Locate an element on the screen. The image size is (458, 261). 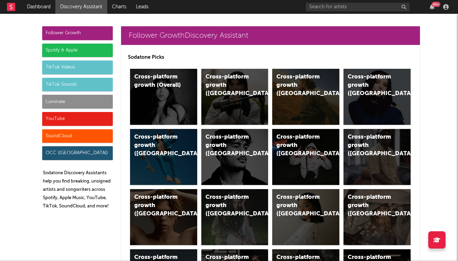
input: Search for artists is located at coordinates (358, 7).